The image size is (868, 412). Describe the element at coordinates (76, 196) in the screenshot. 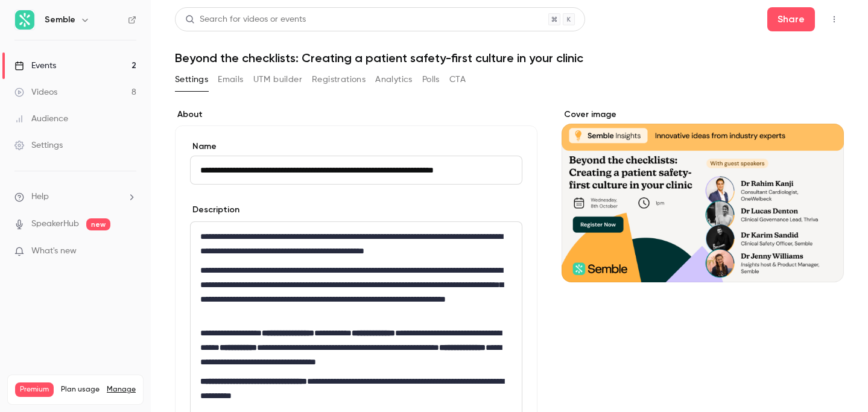

I see `li: help-dropdown-opener` at that location.